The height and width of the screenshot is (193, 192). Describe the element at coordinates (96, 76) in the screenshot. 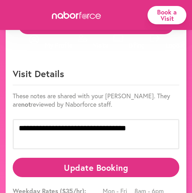

I see `p: Visit Details` at that location.